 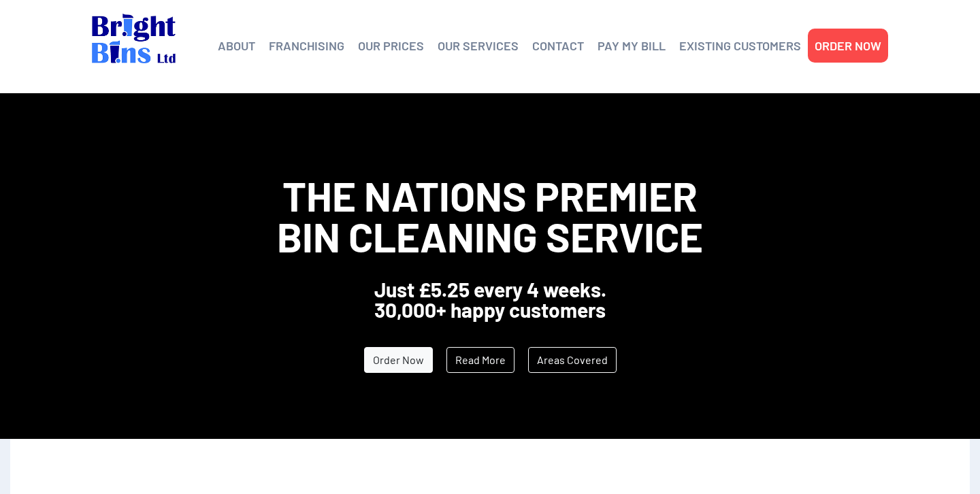 What do you see at coordinates (398, 361) in the screenshot?
I see `a: Order Now` at bounding box center [398, 361].